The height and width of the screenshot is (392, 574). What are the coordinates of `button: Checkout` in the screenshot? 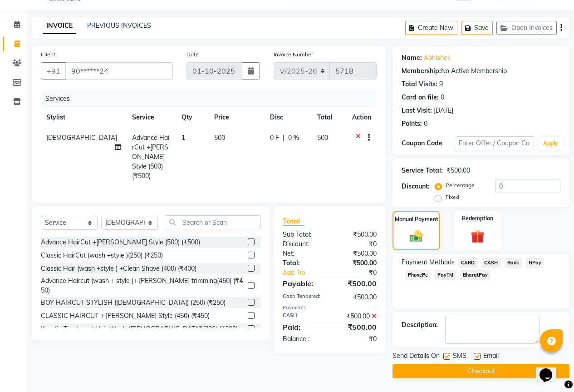 It's located at (481, 371).